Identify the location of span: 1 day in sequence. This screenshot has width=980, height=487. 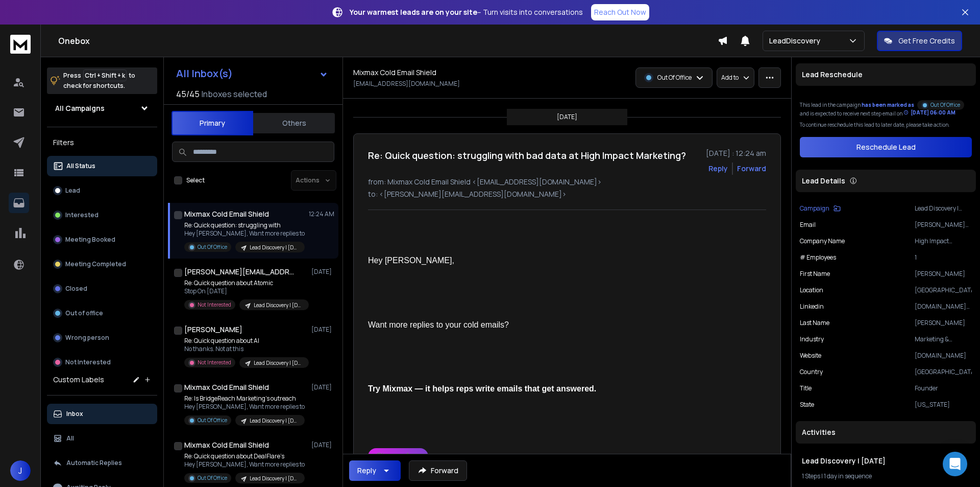
(848, 476).